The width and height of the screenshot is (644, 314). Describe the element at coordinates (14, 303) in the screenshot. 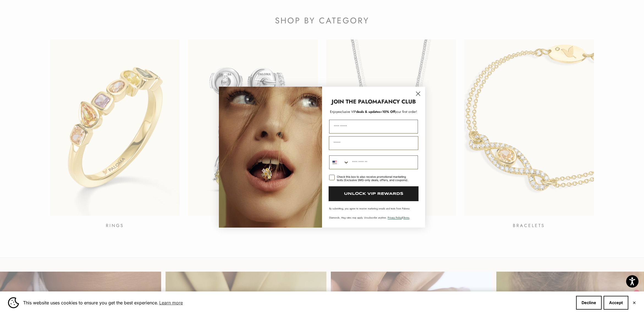

I see `img: Cookie banner` at that location.